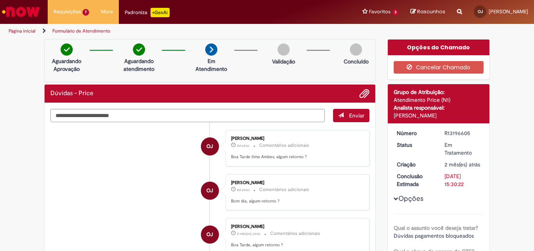 Image resolution: width=534 pixels, height=251 pixels. What do you see at coordinates (364, 93) in the screenshot?
I see `button: Adicionar anexos` at bounding box center [364, 93].